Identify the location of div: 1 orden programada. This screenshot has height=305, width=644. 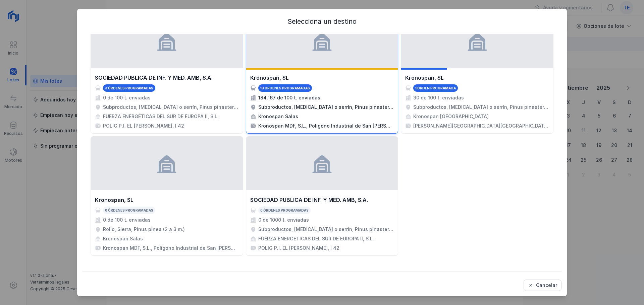
(435, 88).